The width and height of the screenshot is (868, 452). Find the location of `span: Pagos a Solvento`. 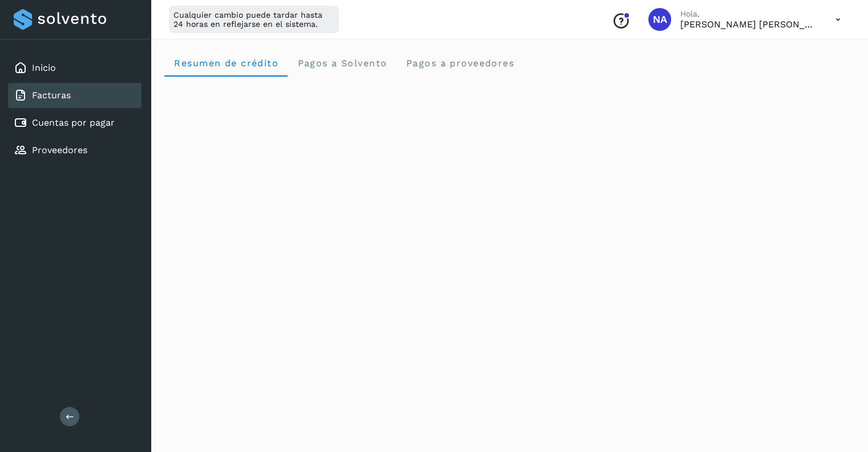

span: Pagos a Solvento is located at coordinates (342, 63).